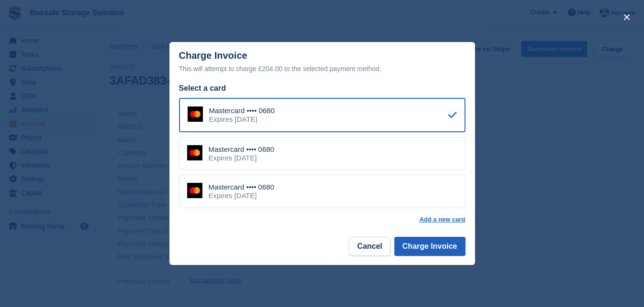 The image size is (644, 307). Describe the element at coordinates (322, 62) in the screenshot. I see `div: Charge Invoice` at that location.